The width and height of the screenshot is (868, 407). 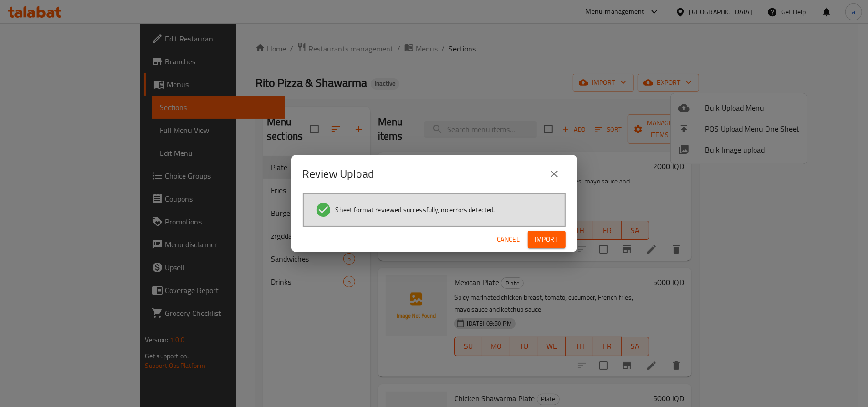 I want to click on h2: Review Upload, so click(x=338, y=174).